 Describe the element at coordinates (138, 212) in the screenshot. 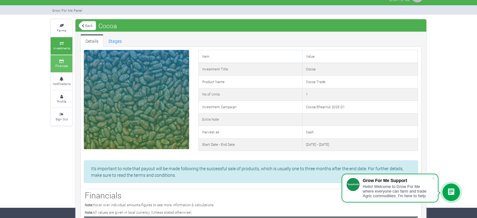

I see `small: All values are given in local currency (Unless stated otherwise)` at that location.